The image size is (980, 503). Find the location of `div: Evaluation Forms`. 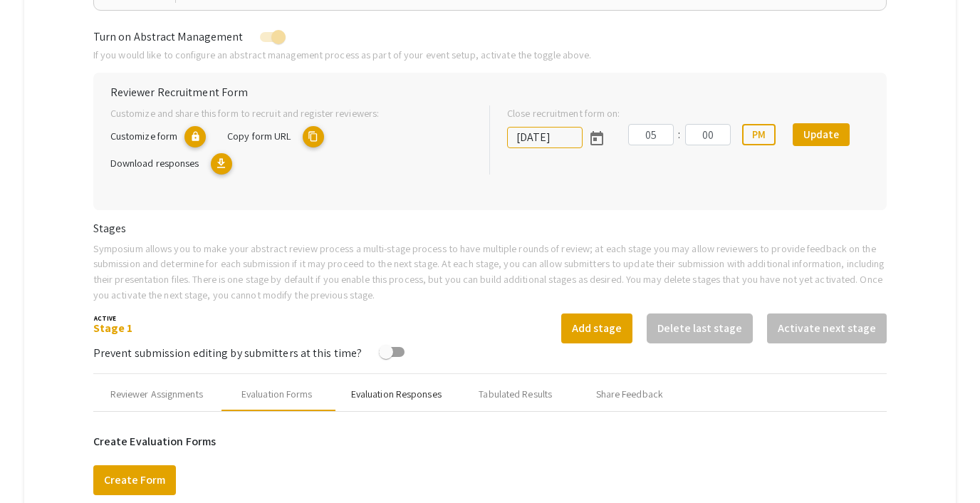

div: Evaluation Forms is located at coordinates (277, 394).